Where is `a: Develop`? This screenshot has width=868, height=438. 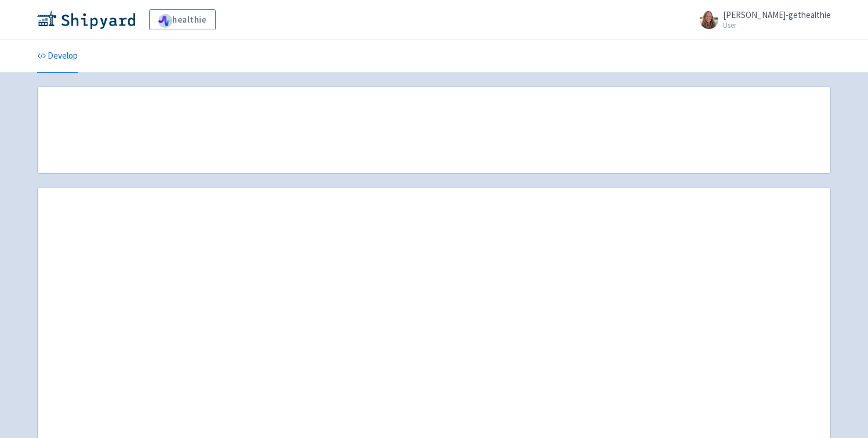 a: Develop is located at coordinates (57, 56).